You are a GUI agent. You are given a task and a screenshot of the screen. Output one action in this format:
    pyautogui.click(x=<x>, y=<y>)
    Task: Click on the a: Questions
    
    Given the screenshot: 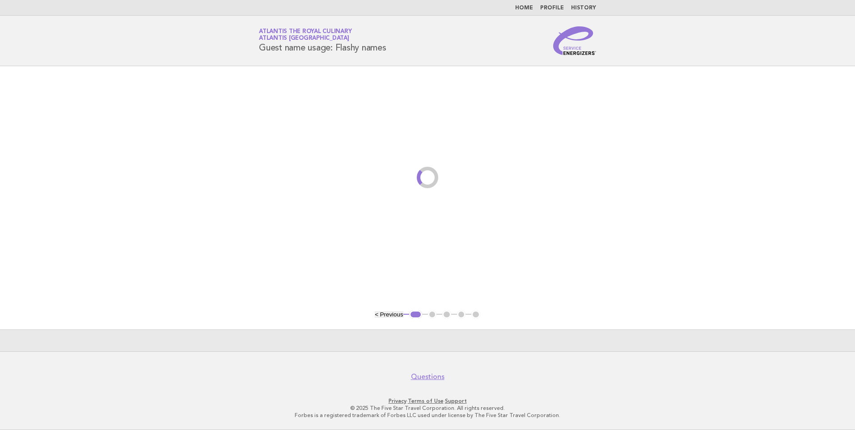 What is the action you would take?
    pyautogui.click(x=427, y=377)
    